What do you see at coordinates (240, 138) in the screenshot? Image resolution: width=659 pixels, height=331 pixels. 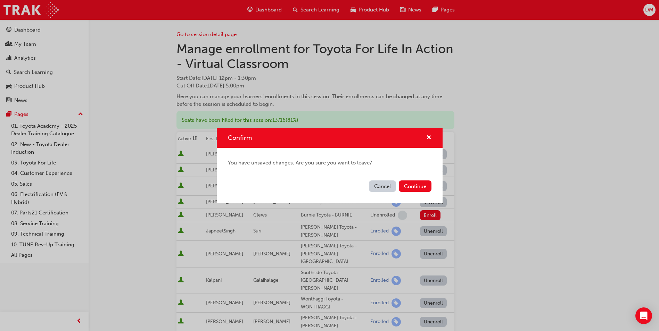 I see `span: Confirm` at bounding box center [240, 138].